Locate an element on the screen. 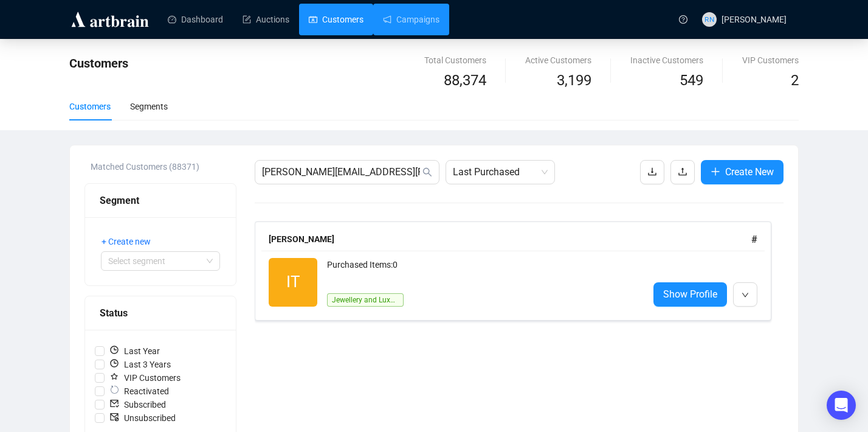 The width and height of the screenshot is (868, 432). span: Jewellery and Luxury is located at coordinates (365, 300).